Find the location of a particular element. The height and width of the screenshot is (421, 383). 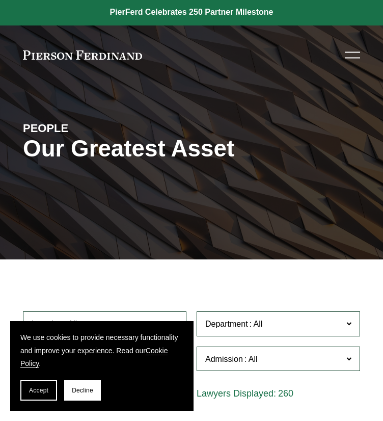

section: Cookie banner is located at coordinates (102, 366).